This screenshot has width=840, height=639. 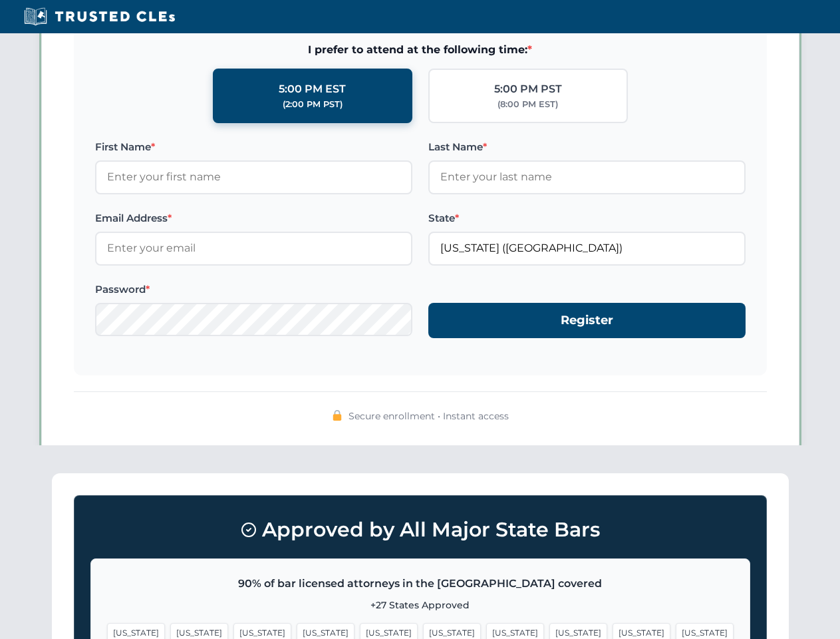 I want to click on div: 5:00 PM EST, so click(x=312, y=89).